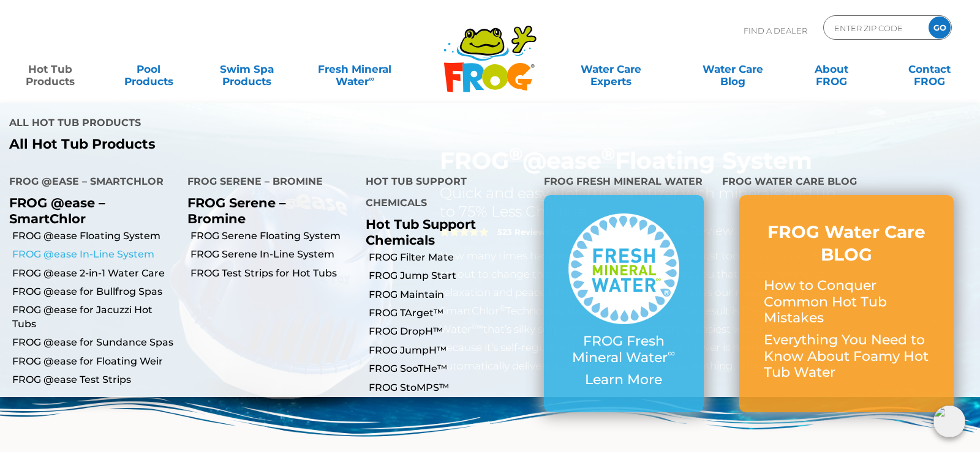 The width and height of the screenshot is (980, 452). What do you see at coordinates (939, 28) in the screenshot?
I see `input: GO` at bounding box center [939, 28].